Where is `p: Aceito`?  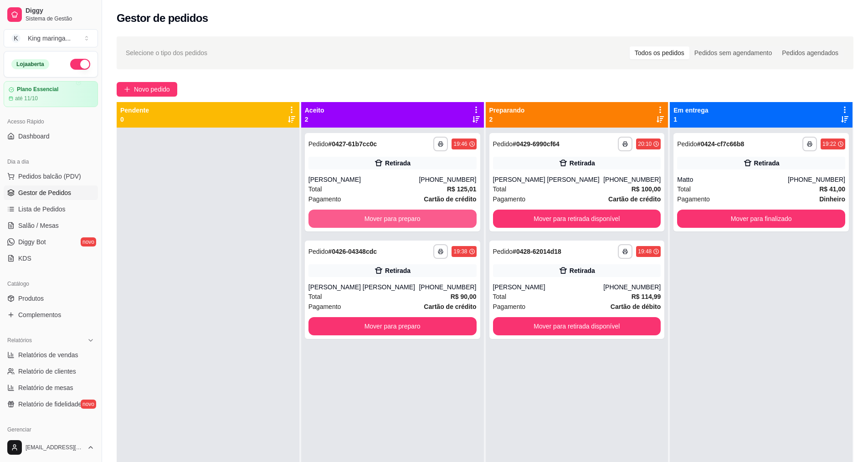 p: Aceito is located at coordinates (314, 110).